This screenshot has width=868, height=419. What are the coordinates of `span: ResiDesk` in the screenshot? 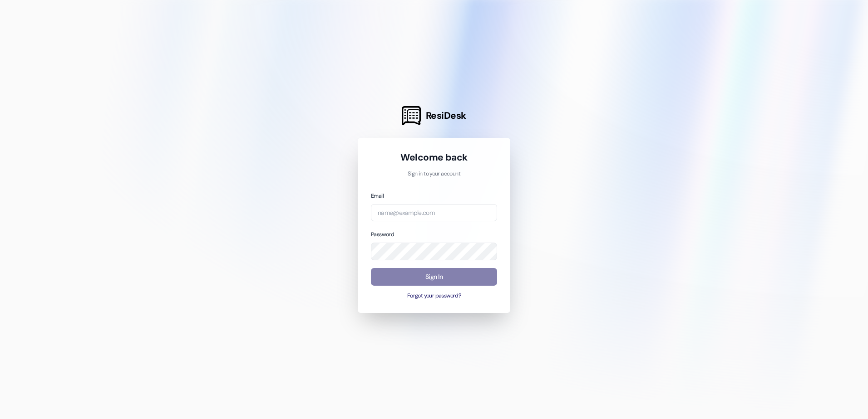 It's located at (446, 116).